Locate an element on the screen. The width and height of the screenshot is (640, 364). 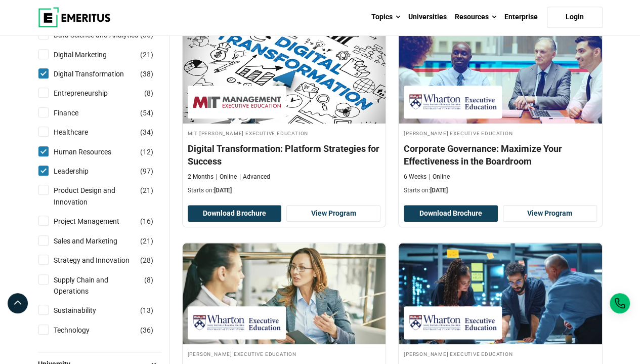
a: Human Resources is located at coordinates (92, 152).